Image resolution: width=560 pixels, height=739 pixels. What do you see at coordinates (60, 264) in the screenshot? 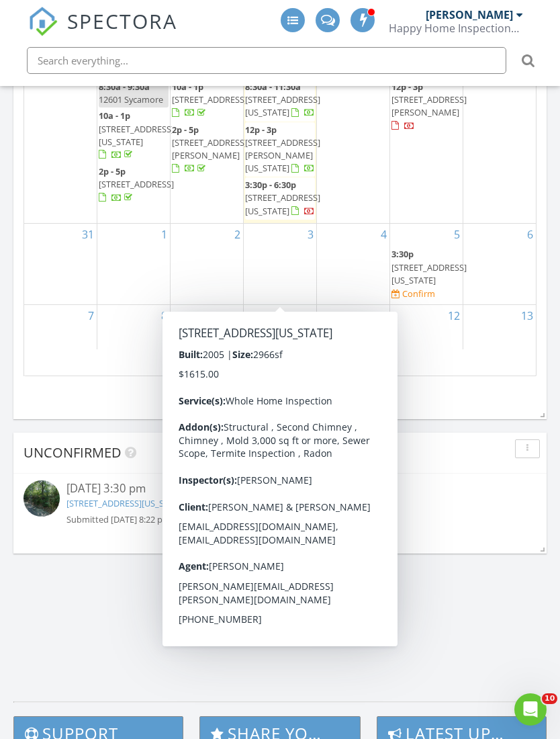
I see `td: Go to August 31, 2025` at bounding box center [60, 264].